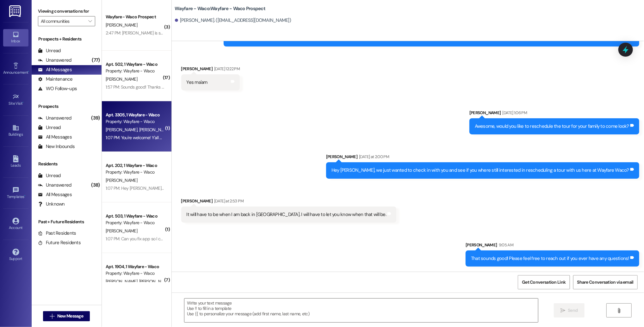  What do you see at coordinates (70, 316) in the screenshot?
I see `span: New Message` at bounding box center [70, 316].